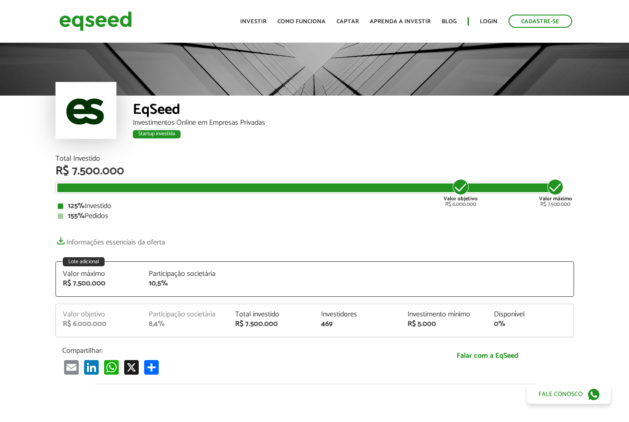 The width and height of the screenshot is (629, 422). Describe the element at coordinates (271, 314) in the screenshot. I see `div: Total investido` at that location.